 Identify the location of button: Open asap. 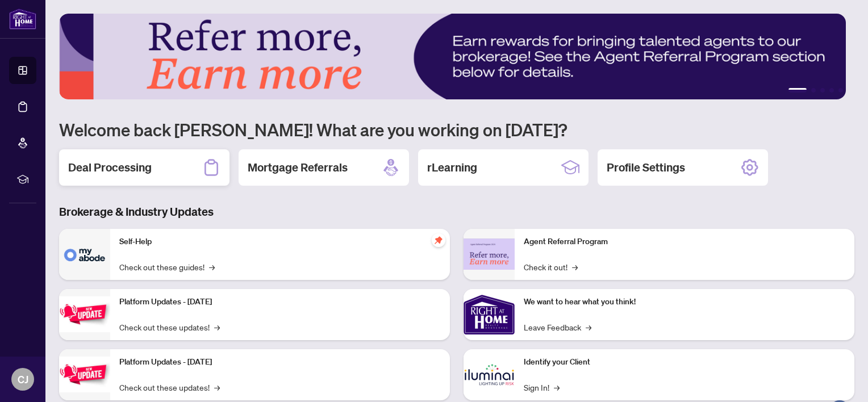
(839, 380).